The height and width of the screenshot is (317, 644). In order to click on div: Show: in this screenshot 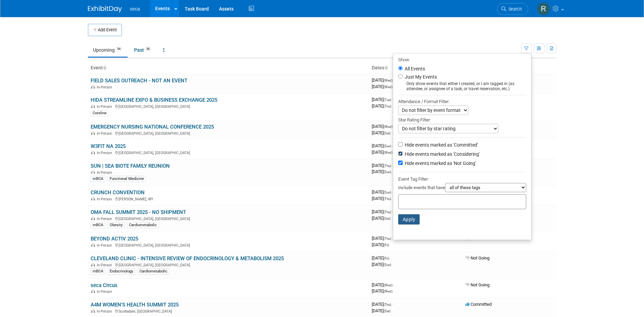, I will do `click(462, 59)`.